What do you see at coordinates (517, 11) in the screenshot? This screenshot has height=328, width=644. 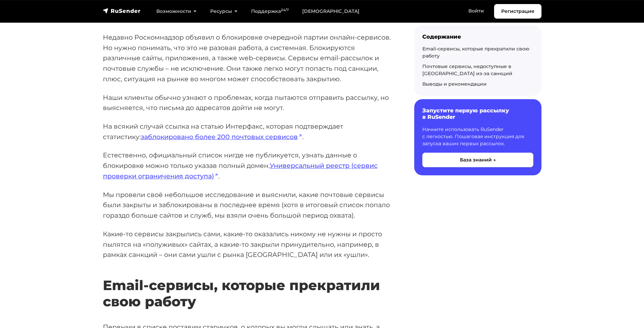 I see `a: Регистрация` at bounding box center [517, 11].